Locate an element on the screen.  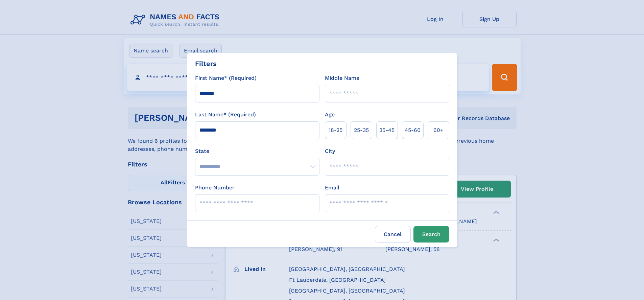
span: 35‑45 is located at coordinates (387, 130).